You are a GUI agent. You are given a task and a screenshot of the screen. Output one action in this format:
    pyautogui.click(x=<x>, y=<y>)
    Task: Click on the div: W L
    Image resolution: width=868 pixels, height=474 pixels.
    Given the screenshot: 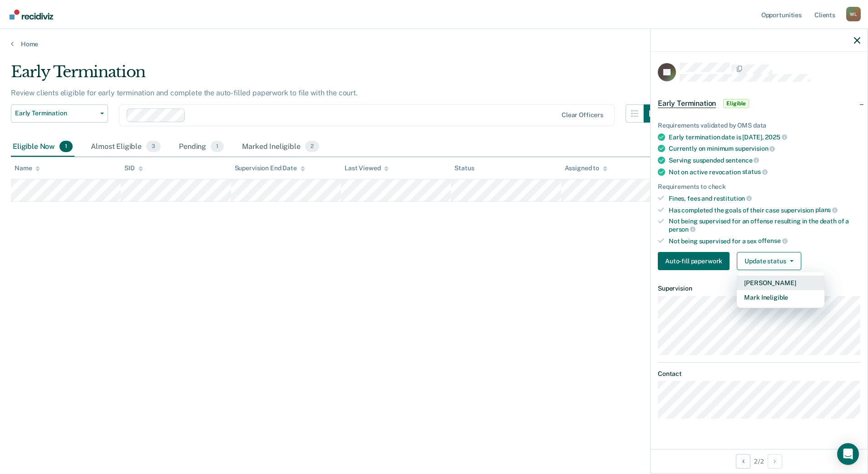 What is the action you would take?
    pyautogui.click(x=853, y=14)
    